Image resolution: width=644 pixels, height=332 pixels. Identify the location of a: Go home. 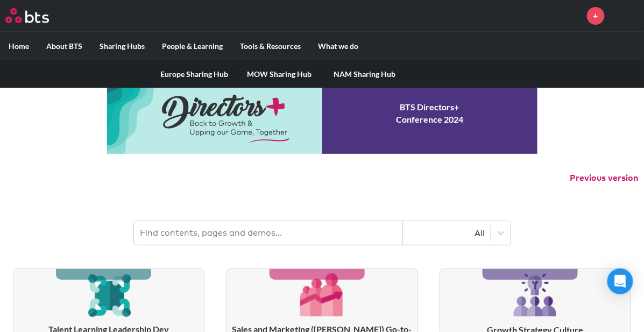
(37, 16).